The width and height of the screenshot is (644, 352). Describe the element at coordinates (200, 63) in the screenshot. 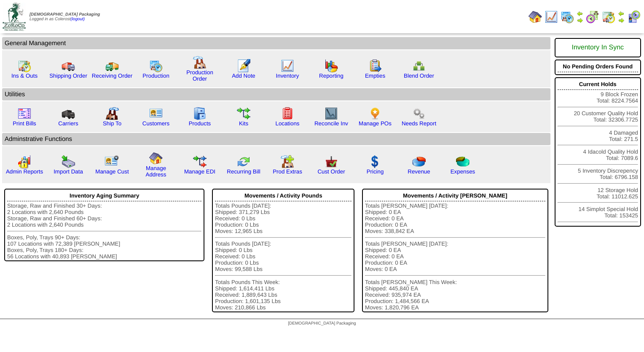

I see `img: factory.gif` at that location.